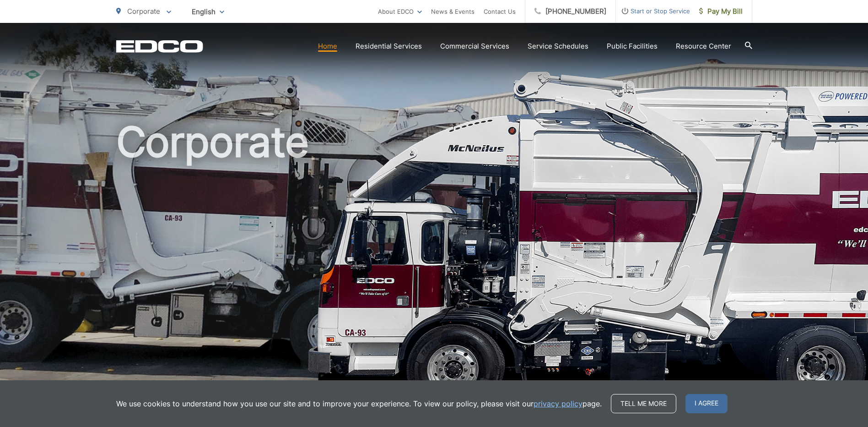 The height and width of the screenshot is (427, 868). What do you see at coordinates (358, 403) in the screenshot?
I see `p: We use cookies to understand how you use our site and to improve your experience. To view our pol...` at bounding box center [358, 403].